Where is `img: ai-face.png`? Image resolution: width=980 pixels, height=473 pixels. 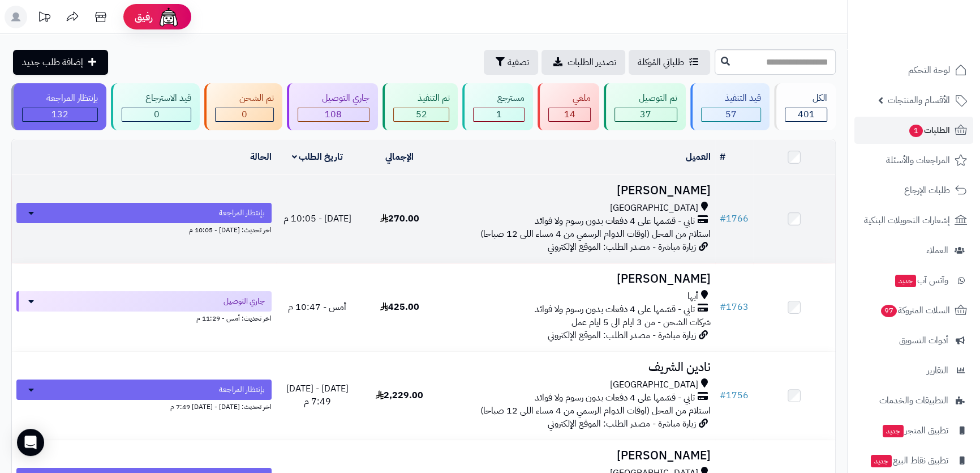 img: ai-face.png is located at coordinates (169, 17).